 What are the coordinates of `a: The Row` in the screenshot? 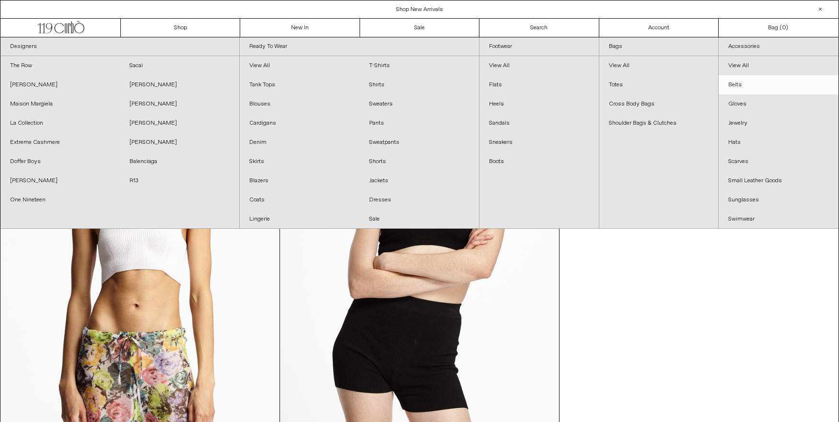 It's located at (60, 66).